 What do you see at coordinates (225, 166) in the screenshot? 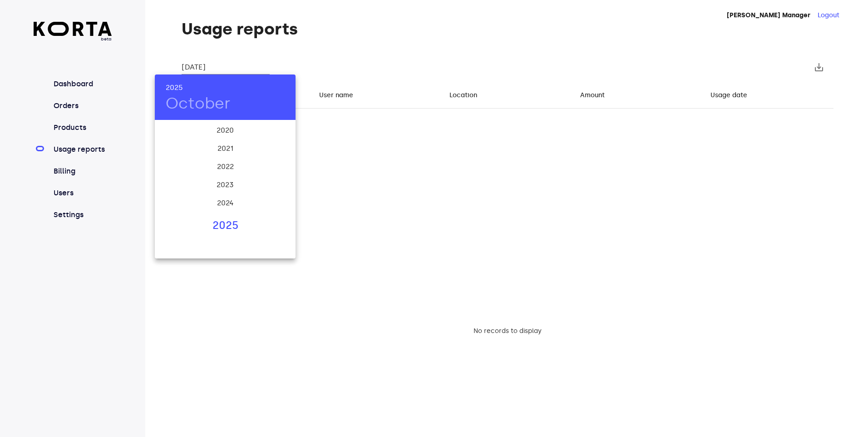
I see `div: 2022` at bounding box center [225, 166].